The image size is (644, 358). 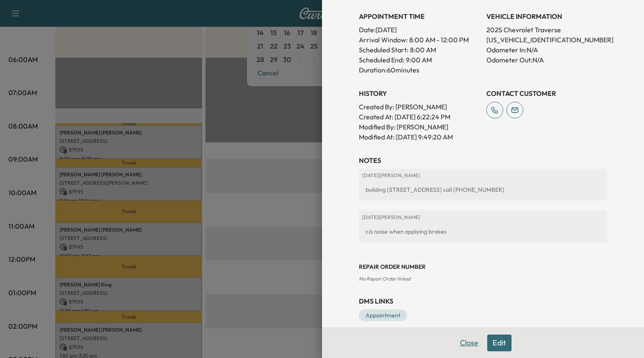 I want to click on p: Duration: 60 minutes, so click(x=419, y=70).